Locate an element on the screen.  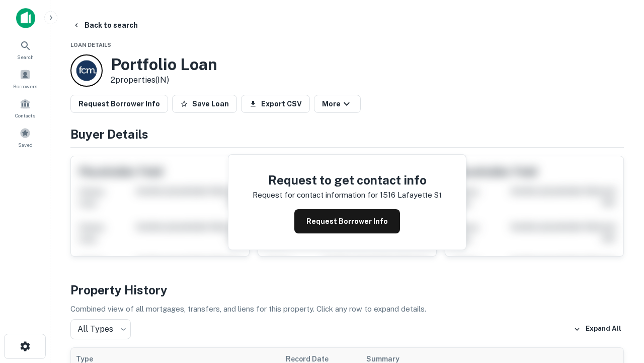
p: Request for contact information for is located at coordinates (315, 195).